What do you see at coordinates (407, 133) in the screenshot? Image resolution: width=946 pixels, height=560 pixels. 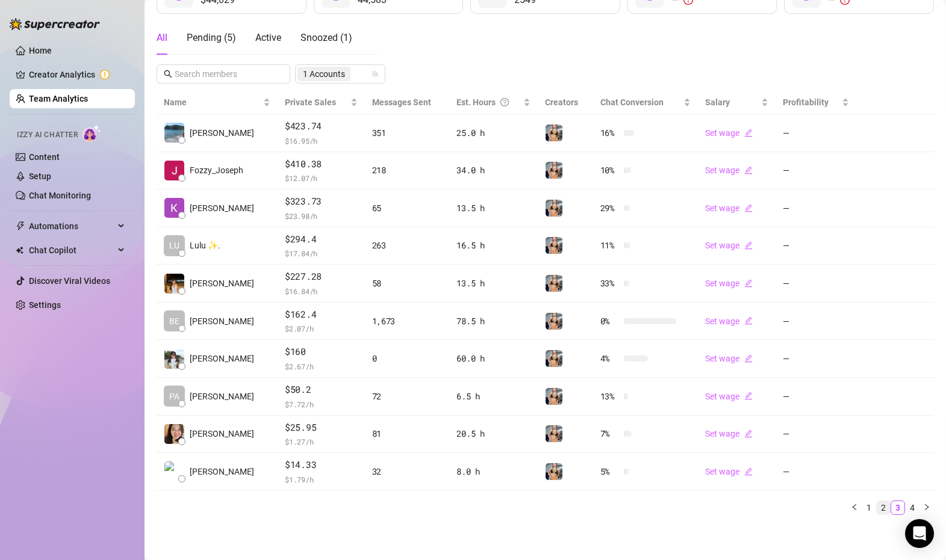 I see `div: 351` at bounding box center [407, 133].